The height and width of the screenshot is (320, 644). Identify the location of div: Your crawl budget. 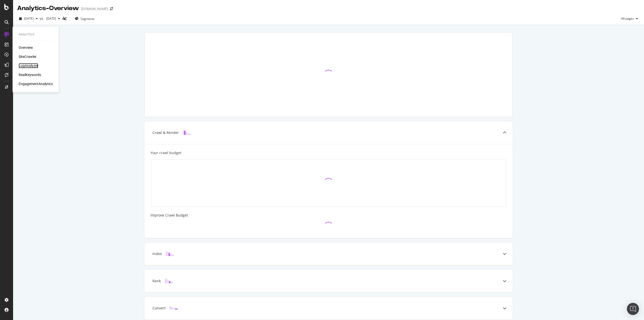
(166, 153).